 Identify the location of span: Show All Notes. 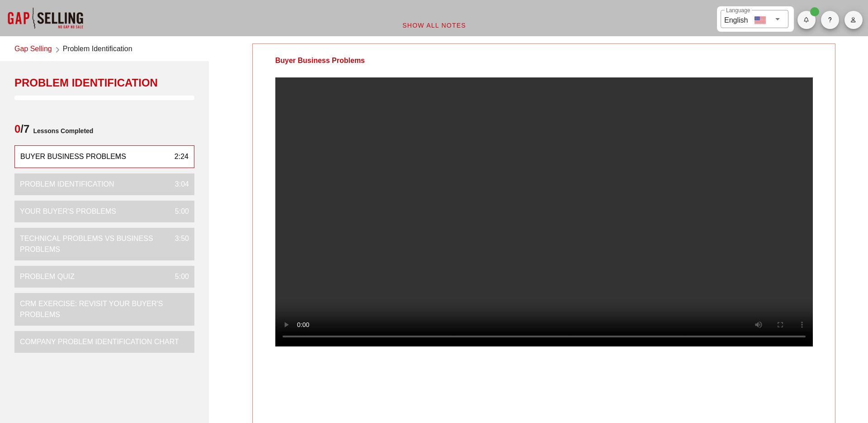
(434, 26).